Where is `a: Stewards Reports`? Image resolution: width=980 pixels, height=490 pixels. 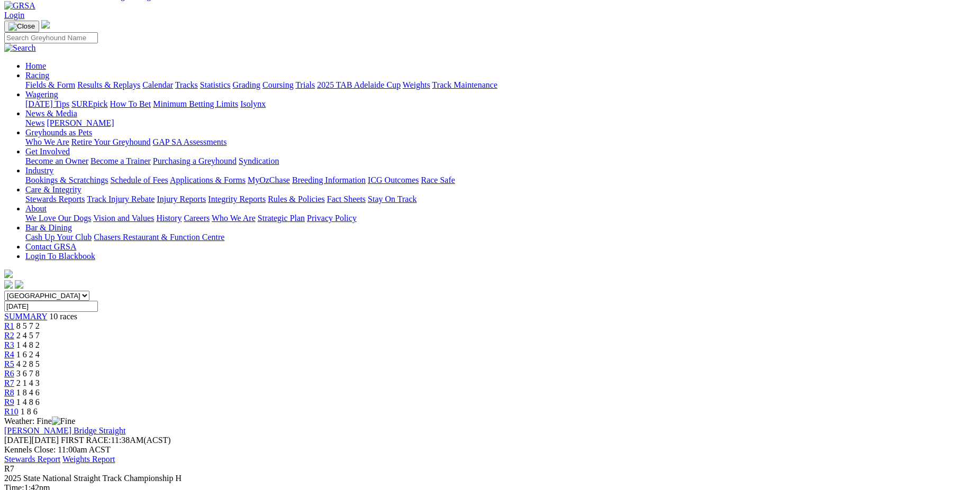 a: Stewards Reports is located at coordinates (55, 198).